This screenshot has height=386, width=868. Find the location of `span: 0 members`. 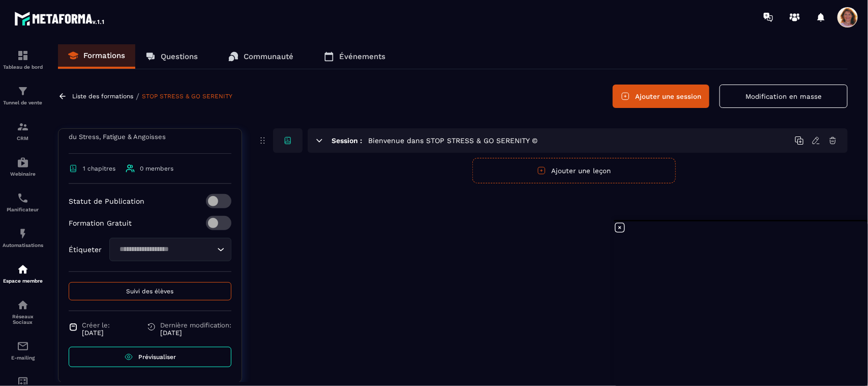

span: 0 members is located at coordinates (157, 168).